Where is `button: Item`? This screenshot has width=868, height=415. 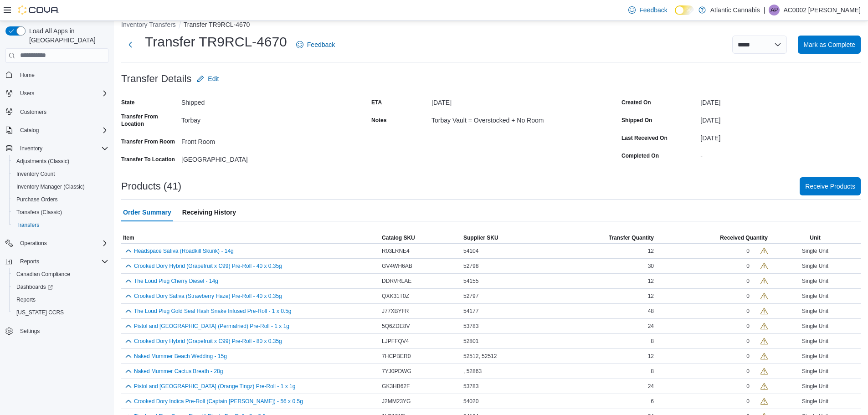
button: Item is located at coordinates (251, 238).